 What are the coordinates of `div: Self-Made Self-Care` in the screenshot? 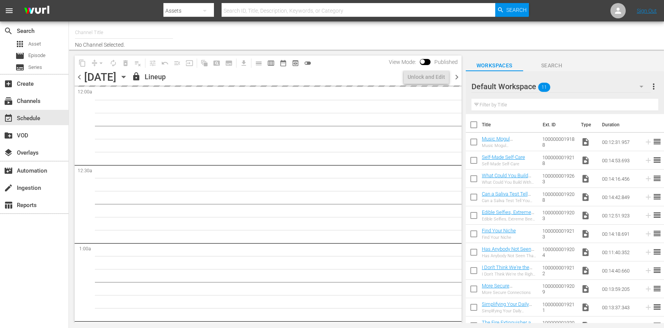 It's located at (503, 164).